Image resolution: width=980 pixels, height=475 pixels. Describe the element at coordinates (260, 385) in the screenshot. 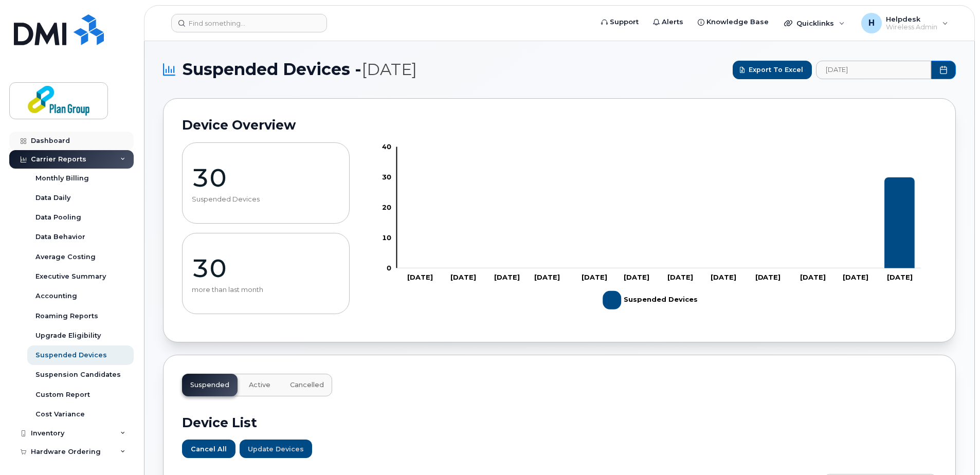

I see `span: Active` at that location.